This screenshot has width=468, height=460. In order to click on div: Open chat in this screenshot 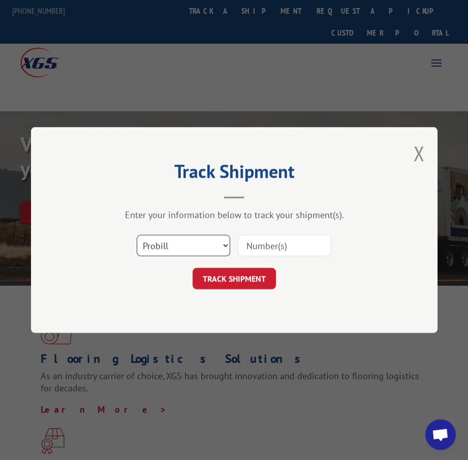, I will do `click(441, 435)`.